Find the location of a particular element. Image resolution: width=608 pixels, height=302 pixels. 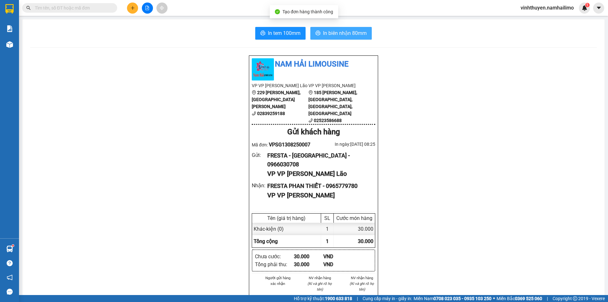

div: SL is located at coordinates (327, 218).